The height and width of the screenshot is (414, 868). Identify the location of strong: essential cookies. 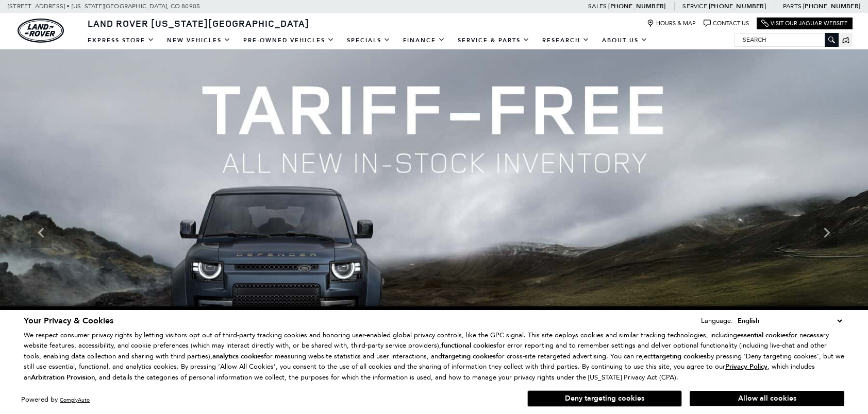
(763, 335).